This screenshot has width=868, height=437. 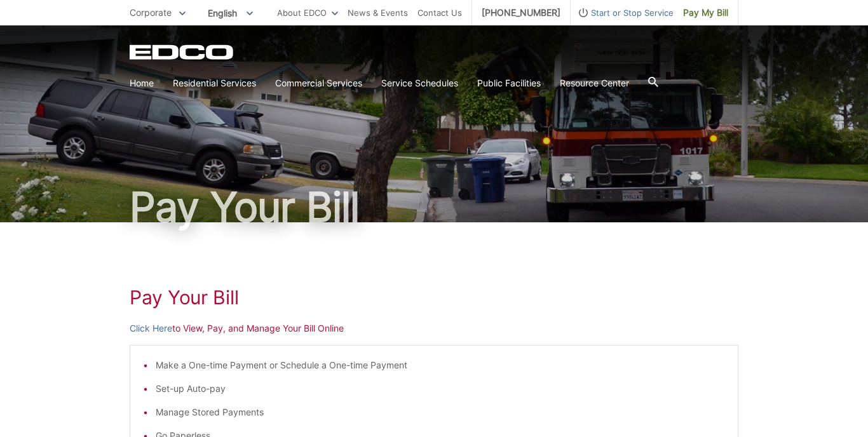 What do you see at coordinates (706, 13) in the screenshot?
I see `span: Pay My Bill` at bounding box center [706, 13].